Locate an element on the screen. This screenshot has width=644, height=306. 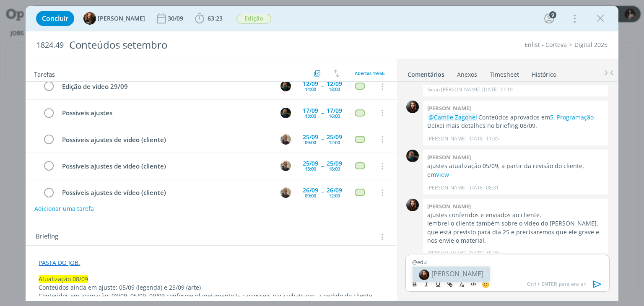
a: Timesheet is located at coordinates (505, 73).